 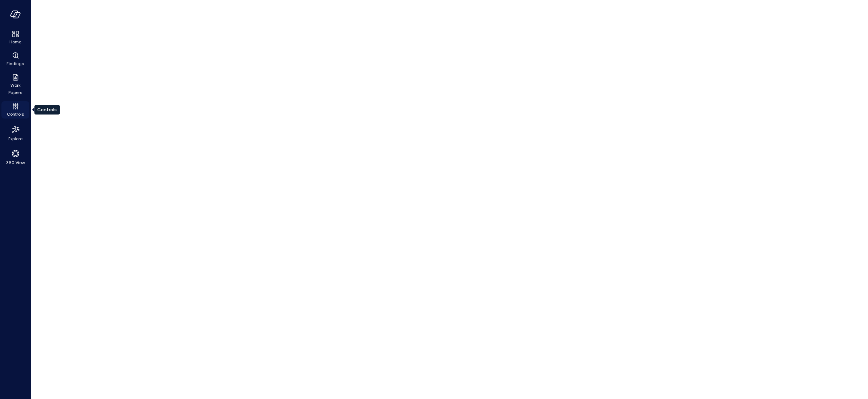 I want to click on span: Findings, so click(x=15, y=64).